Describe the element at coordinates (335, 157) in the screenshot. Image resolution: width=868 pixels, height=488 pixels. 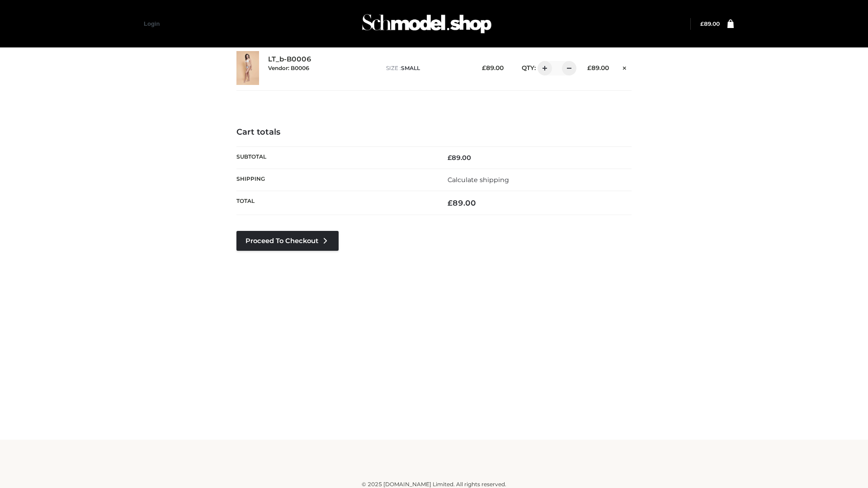
I see `th: Subtotal` at that location.